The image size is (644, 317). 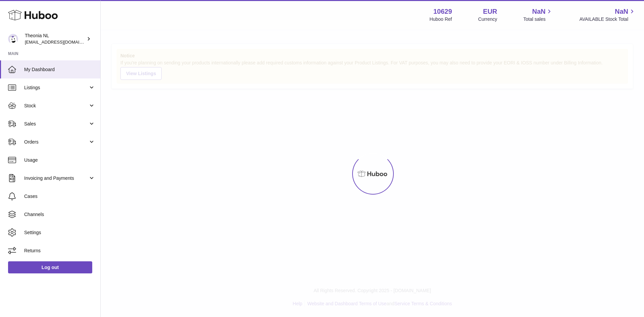 What do you see at coordinates (443, 12) in the screenshot?
I see `strong: 10629` at bounding box center [443, 12].